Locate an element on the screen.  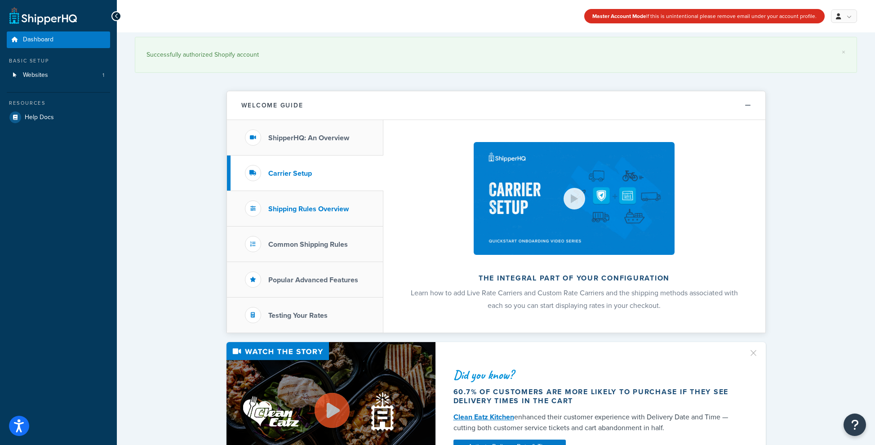
span: Websites is located at coordinates (35, 75).